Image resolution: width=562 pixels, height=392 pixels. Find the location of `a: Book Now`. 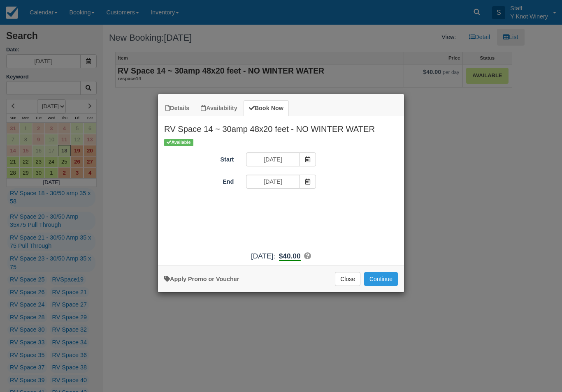

a: Book Now is located at coordinates (266, 108).